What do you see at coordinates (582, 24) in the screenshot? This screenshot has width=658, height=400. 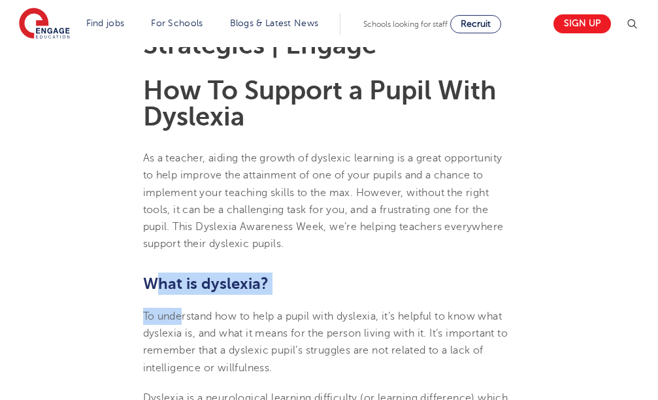 I see `a: Sign up` at bounding box center [582, 24].